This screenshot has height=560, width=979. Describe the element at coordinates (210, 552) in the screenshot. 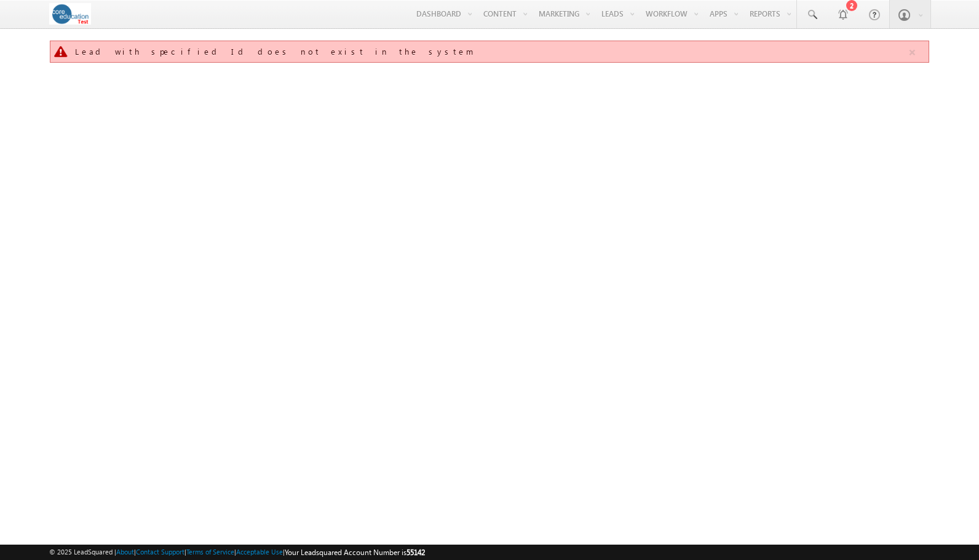

I see `a: Terms of Service` at that location.